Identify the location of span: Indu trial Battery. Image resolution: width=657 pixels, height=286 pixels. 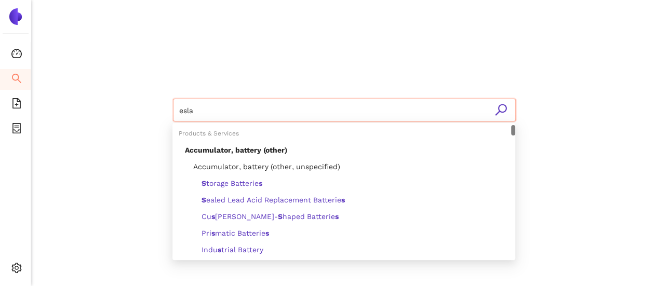
(232, 250).